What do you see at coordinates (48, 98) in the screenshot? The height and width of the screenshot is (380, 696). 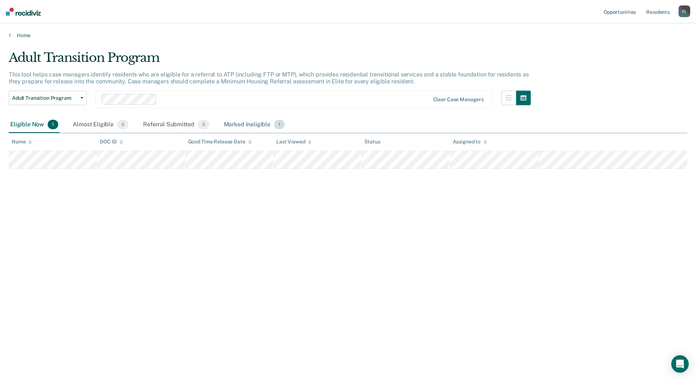 I see `button: Adult Transition Program` at bounding box center [48, 98].